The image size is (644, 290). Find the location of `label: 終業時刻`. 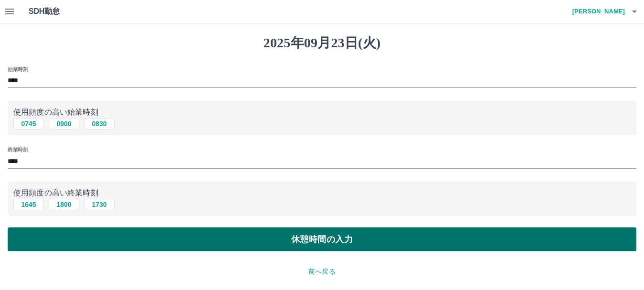

label: 終業時刻 is located at coordinates (17, 149).